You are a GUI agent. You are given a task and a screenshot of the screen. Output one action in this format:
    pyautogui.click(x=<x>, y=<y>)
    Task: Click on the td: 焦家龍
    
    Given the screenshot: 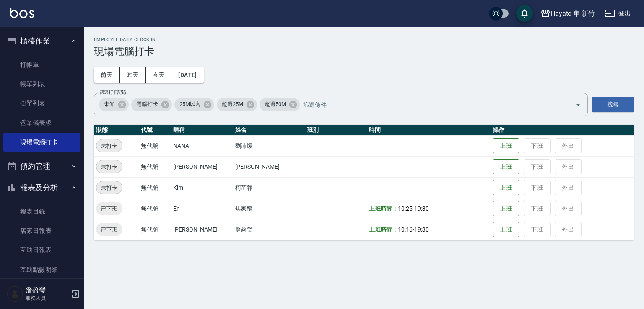 What is the action you would take?
    pyautogui.click(x=269, y=208)
    